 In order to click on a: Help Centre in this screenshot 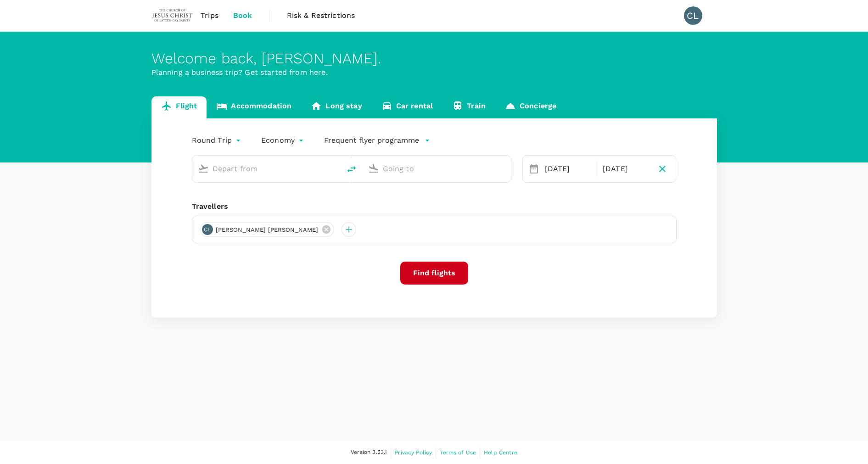, I will do `click(500, 453)`.